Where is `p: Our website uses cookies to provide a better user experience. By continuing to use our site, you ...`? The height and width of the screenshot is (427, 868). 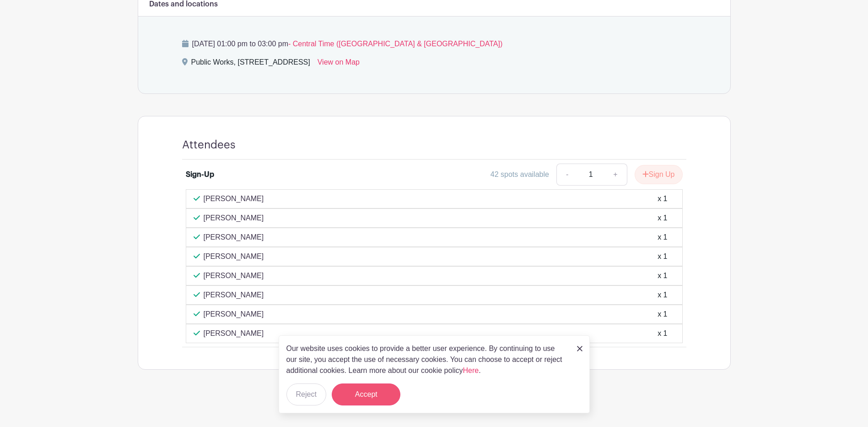 p: Our website uses cookies to provide a better user experience. By continuing to use our site, you ... is located at coordinates (427, 359).